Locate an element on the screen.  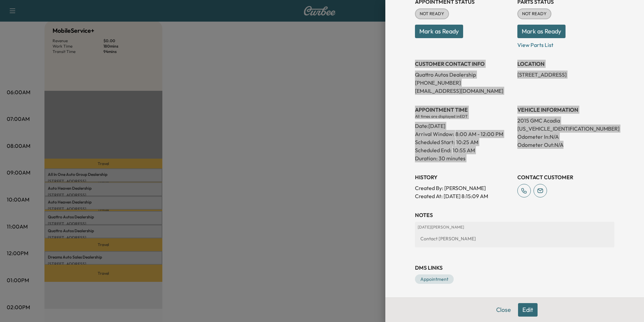
p: 2015 GMC Acadia is located at coordinates (566, 121).